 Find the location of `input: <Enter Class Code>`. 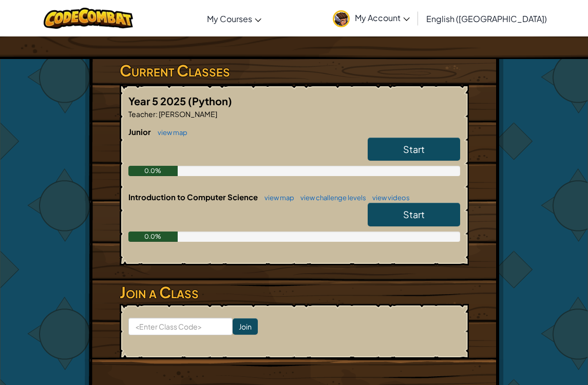

input: <Enter Class Code> is located at coordinates (180, 326).